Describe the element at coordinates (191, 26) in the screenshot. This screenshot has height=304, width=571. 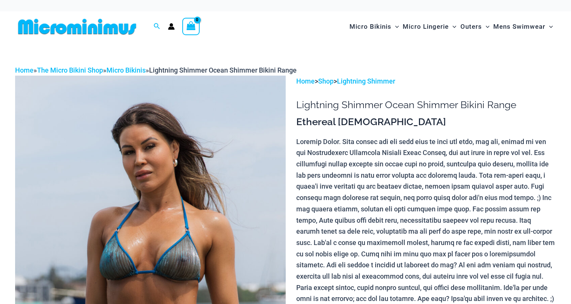
I see `a: View Shopping Cart, empty` at that location.